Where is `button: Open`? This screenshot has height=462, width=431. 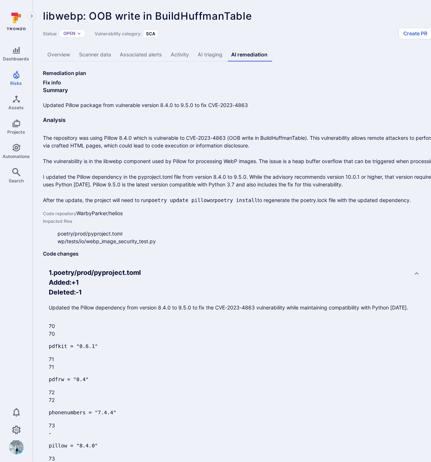 button: Open is located at coordinates (69, 33).